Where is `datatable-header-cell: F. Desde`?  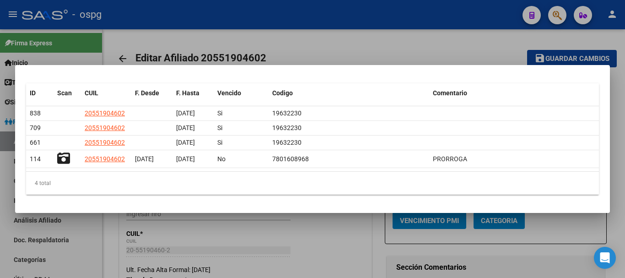
datatable-header-cell: F. Desde is located at coordinates (152, 93).